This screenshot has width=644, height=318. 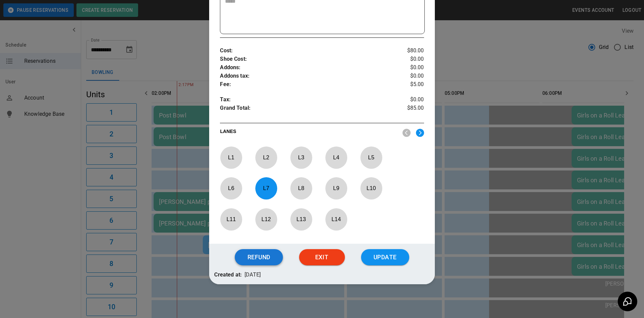 What do you see at coordinates (301, 157) in the screenshot?
I see `p: L 3` at bounding box center [301, 157].